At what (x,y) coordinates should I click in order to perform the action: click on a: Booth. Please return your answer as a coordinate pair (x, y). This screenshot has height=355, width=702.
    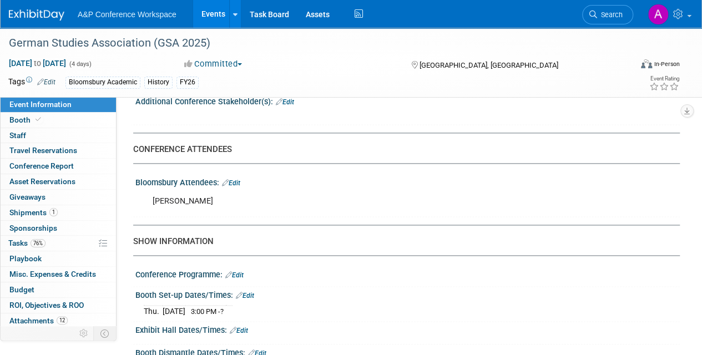
    Looking at the image, I should click on (58, 120).